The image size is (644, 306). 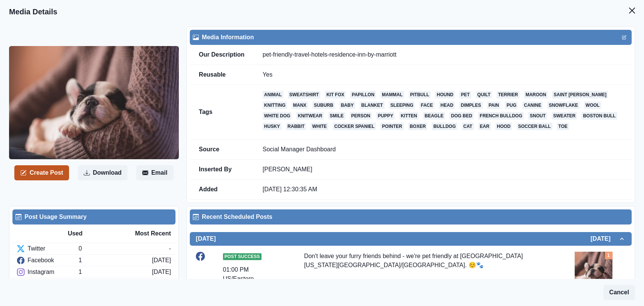 What do you see at coordinates (419, 94) in the screenshot?
I see `a: pitbull` at bounding box center [419, 94].